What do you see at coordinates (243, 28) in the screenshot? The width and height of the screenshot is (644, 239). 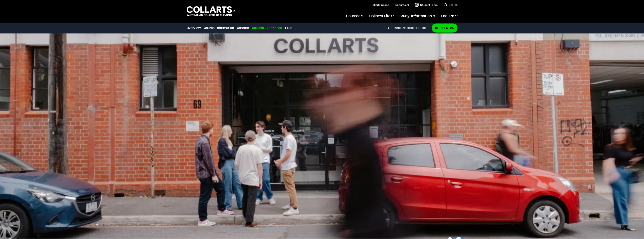 I see `a: Careers` at bounding box center [243, 28].